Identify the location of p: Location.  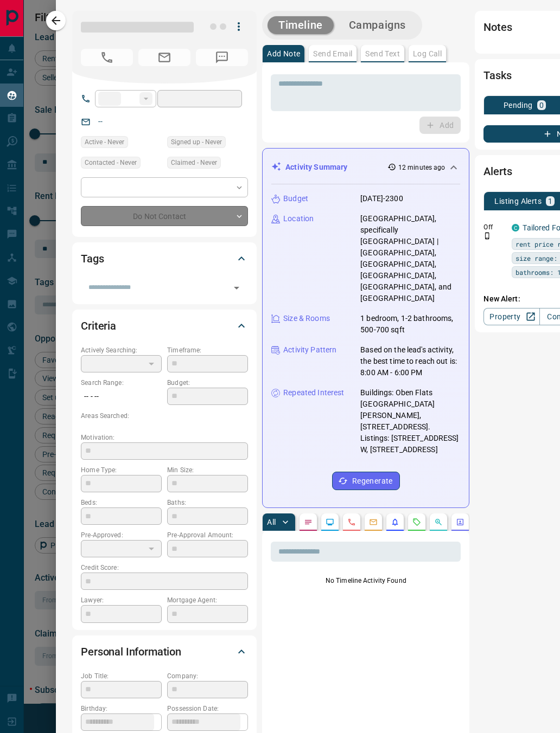
(298, 218).